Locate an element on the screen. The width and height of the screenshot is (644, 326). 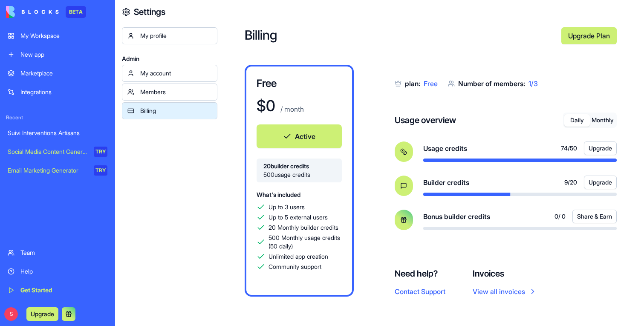
span: Bonus builder credits is located at coordinates (456, 217).